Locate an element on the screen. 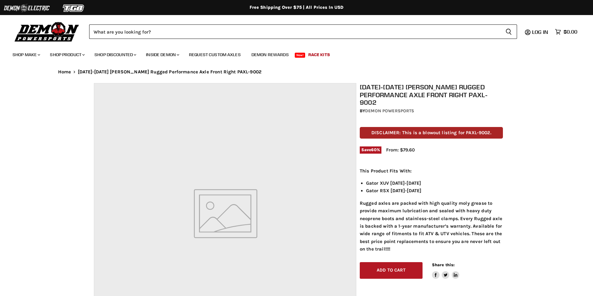  p: This Product Fits With: is located at coordinates (431, 171).